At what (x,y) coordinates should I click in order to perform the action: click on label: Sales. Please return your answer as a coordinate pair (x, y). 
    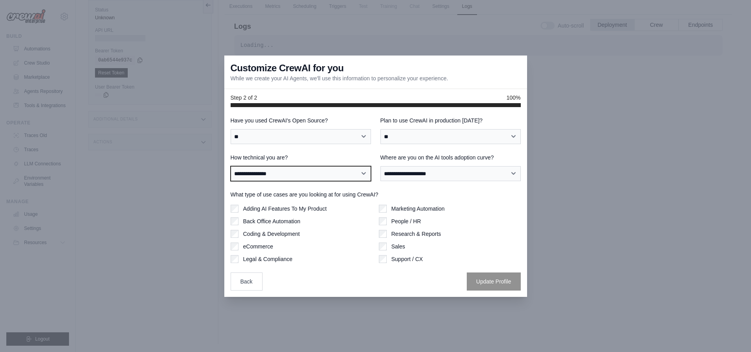
    Looking at the image, I should click on (398, 247).